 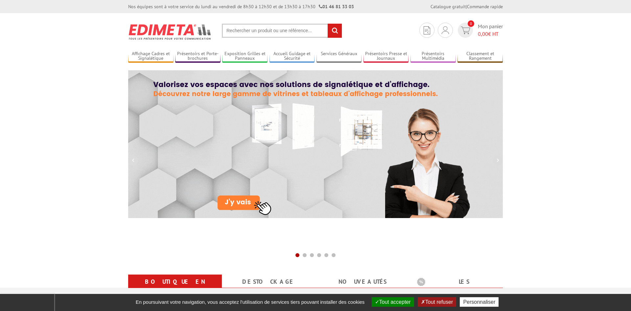 I want to click on button: Tout refuser, so click(x=437, y=302).